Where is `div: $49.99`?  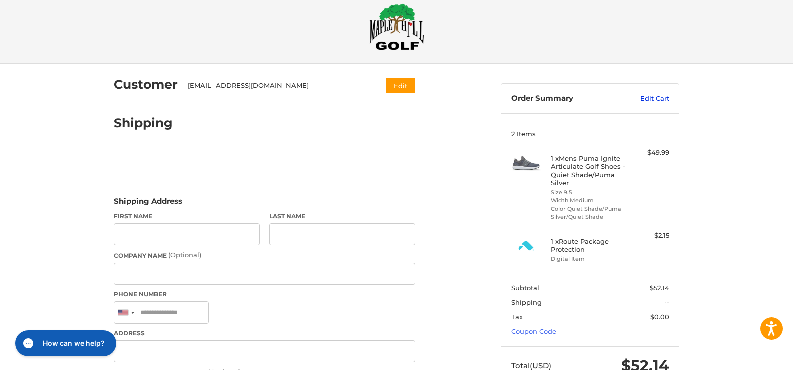
div: $49.99 is located at coordinates (650, 153).